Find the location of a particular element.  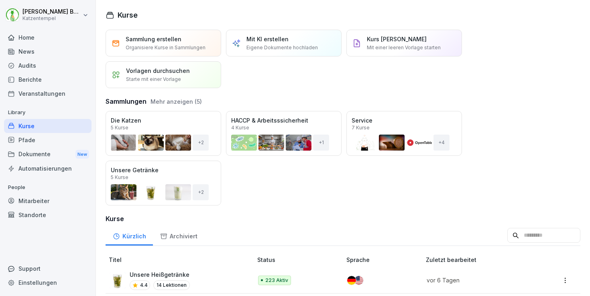

p: Zuletzt bearbeitet is located at coordinates (483, 260).